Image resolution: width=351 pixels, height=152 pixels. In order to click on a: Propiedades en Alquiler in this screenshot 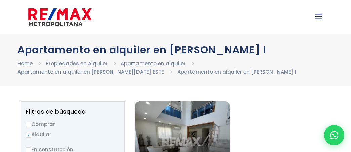, I will do `click(77, 63)`.